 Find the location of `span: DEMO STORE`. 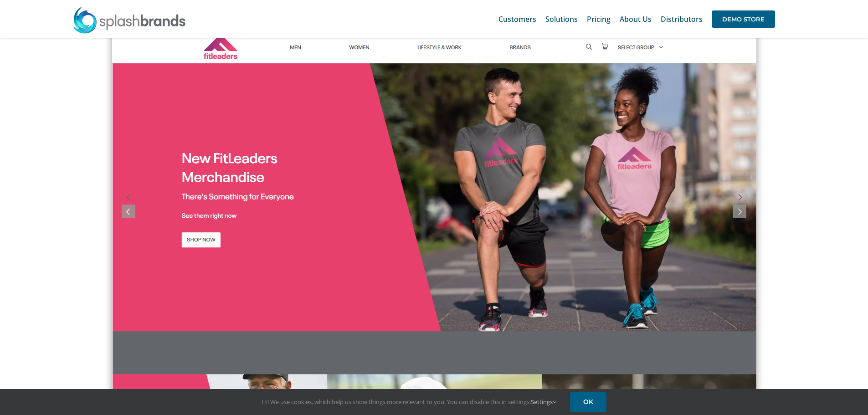

span: DEMO STORE is located at coordinates (743, 19).